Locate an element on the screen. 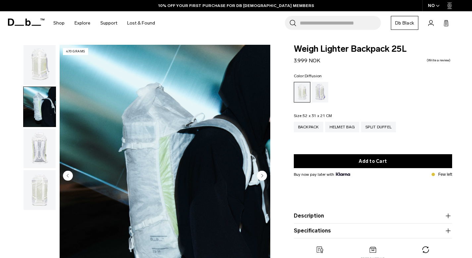  button: Previous slide is located at coordinates (68, 176).